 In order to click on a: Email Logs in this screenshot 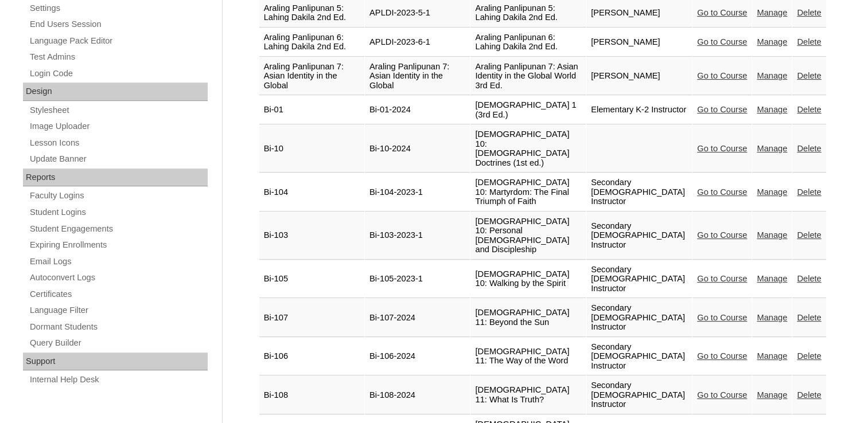, I will do `click(118, 262)`.